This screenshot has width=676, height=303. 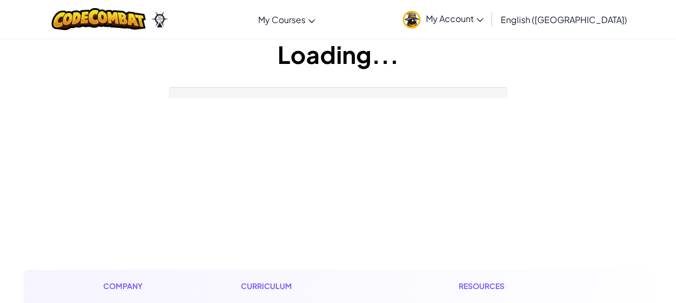 What do you see at coordinates (98, 19) in the screenshot?
I see `a: CodeCombat logo` at bounding box center [98, 19].